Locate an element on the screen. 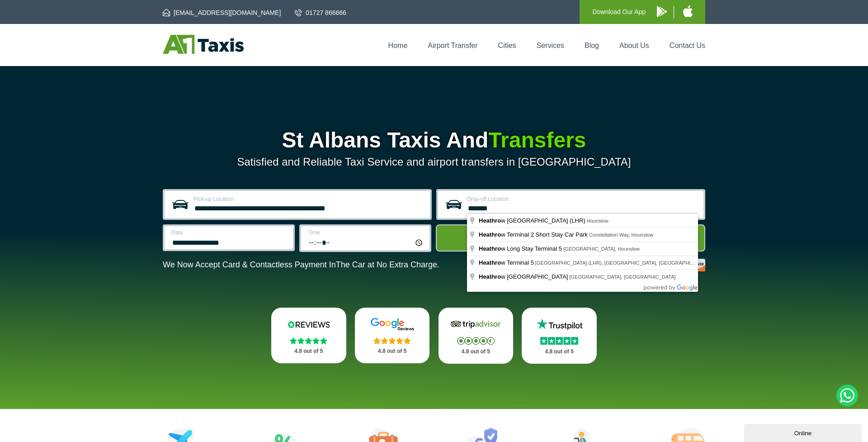 The width and height of the screenshot is (868, 442). label: Drop-off Location is located at coordinates (582, 199).